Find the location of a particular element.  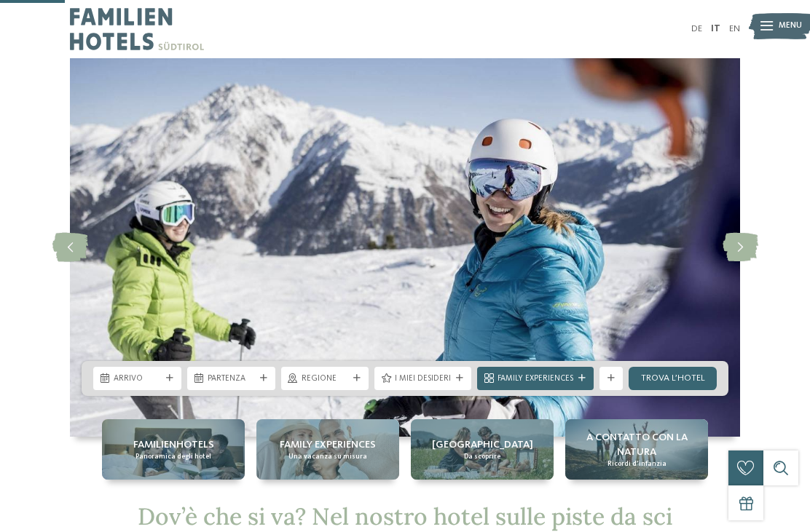

span: Family Experiences is located at coordinates (535, 380).